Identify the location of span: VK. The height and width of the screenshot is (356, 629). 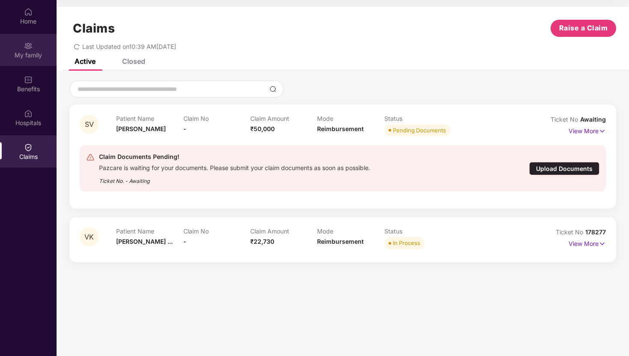
(89, 237).